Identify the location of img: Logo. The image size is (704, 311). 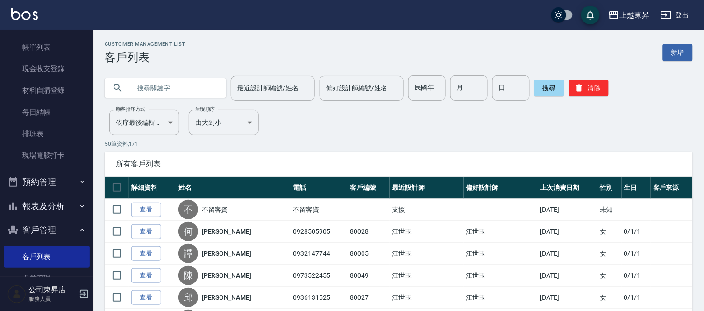
(24, 14).